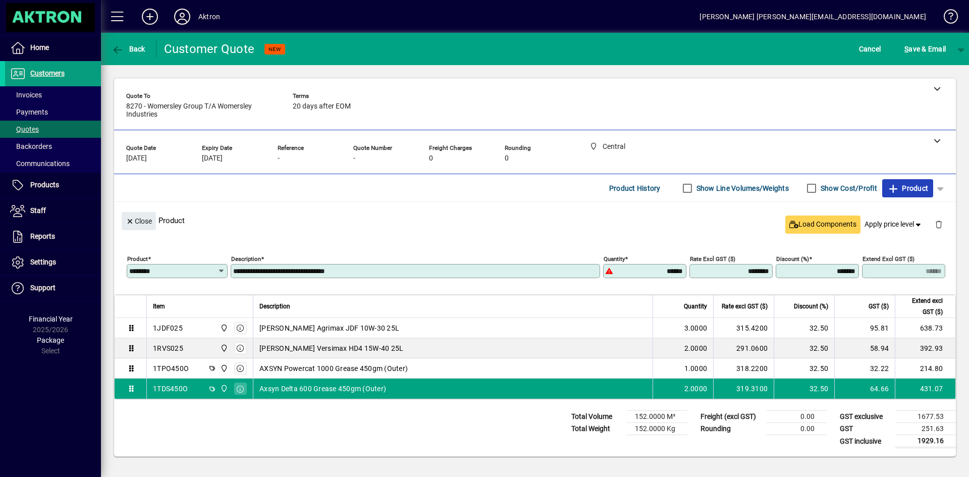  I want to click on td: 152.0000 Kg, so click(657, 429).